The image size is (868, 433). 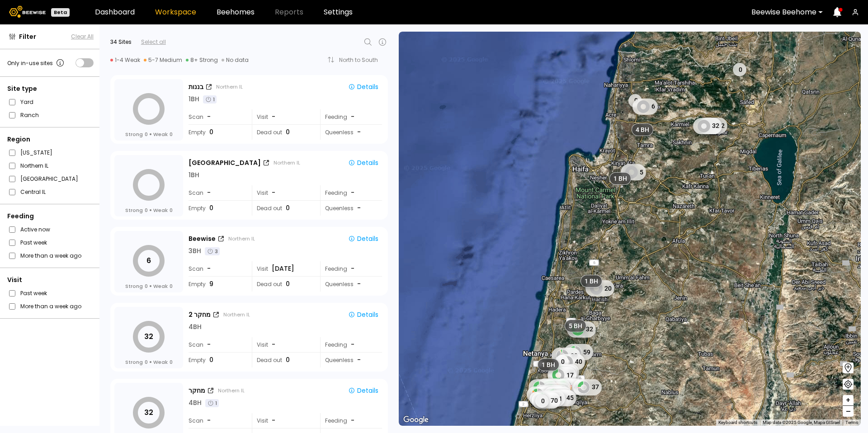 What do you see at coordinates (195, 87) in the screenshot?
I see `div: בננות` at bounding box center [195, 87].